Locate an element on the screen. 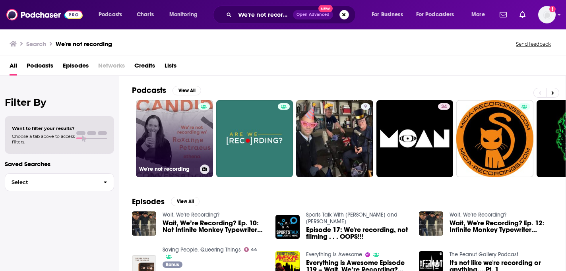 The width and height of the screenshot is (566, 271). img: Wait, We're Recording? Ep. 12: Infinite Monkey Typewriter Theory (Feat. Spencer G.) is located at coordinates (431, 223).